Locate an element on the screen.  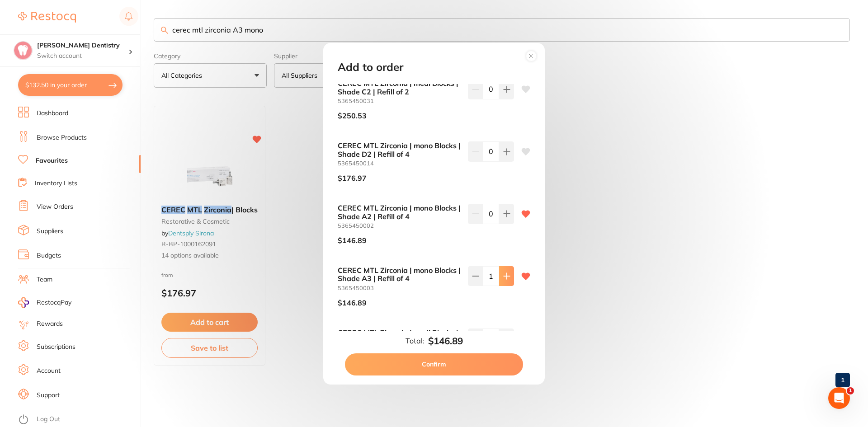
h2: Add to order is located at coordinates (370, 67).